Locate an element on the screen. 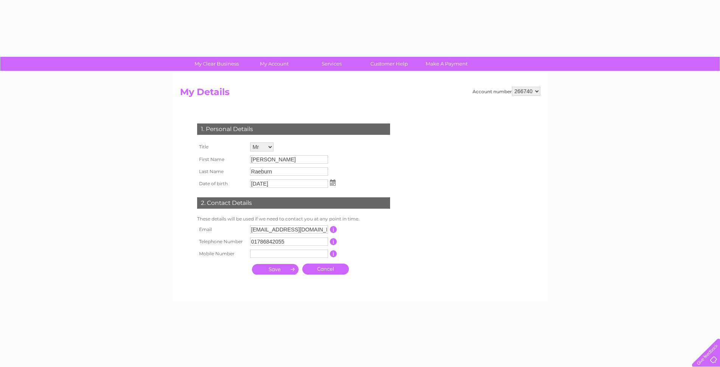 The height and width of the screenshot is (367, 720). td: These details will be used if we need to contact you at any point in time. is located at coordinates (294, 219).